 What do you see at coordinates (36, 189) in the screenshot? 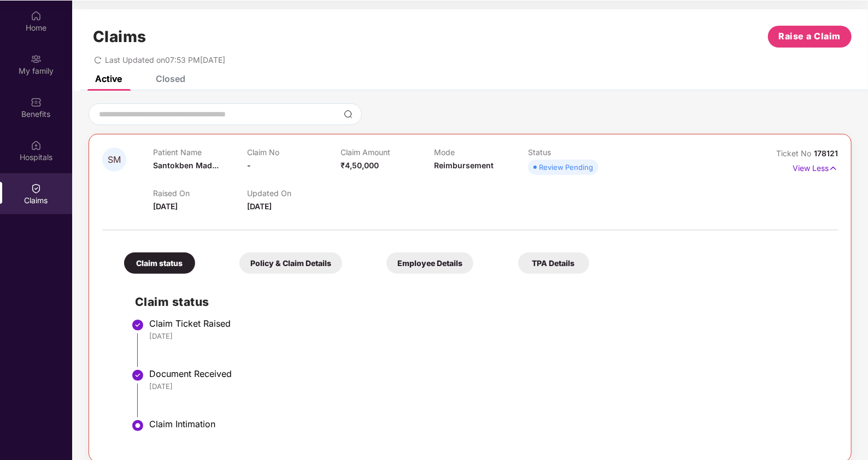
I see `img: svg+xml;base64,PHN2ZyBpZD0iQ2xhaW0iIHhtbG5zPSJodHRwOi8vd3d3LnczLm9yZy8yMDAwL3N2ZyIgd2lkdGg9IjIwIi...` at bounding box center [36, 189].